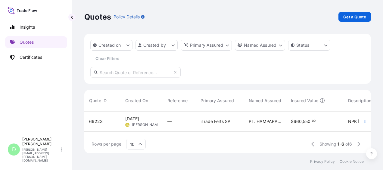 This screenshot has height=170, width=383. What do you see at coordinates (322, 161) in the screenshot?
I see `a: Privacy Policy` at bounding box center [322, 161].